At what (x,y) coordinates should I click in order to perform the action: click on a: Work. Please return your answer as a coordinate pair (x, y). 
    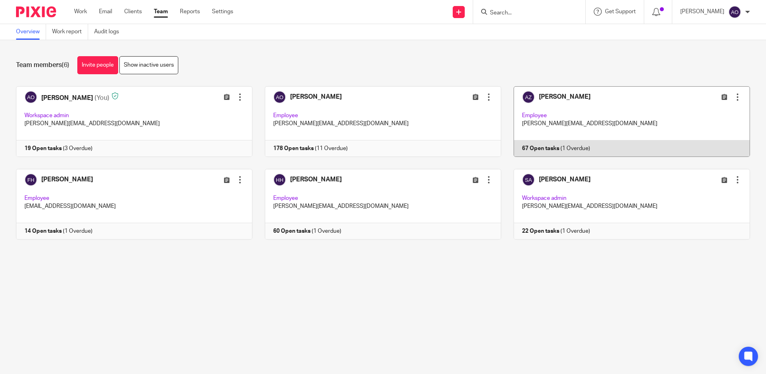
    Looking at the image, I should click on (81, 12).